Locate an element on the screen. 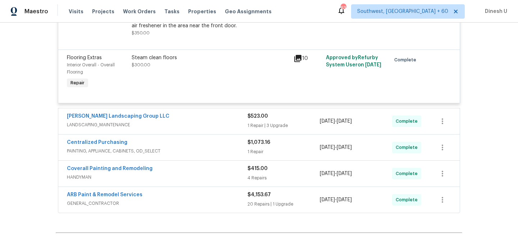 Image resolution: width=518 pixels, height=240 pixels. span: $415.00 is located at coordinates (257, 169).